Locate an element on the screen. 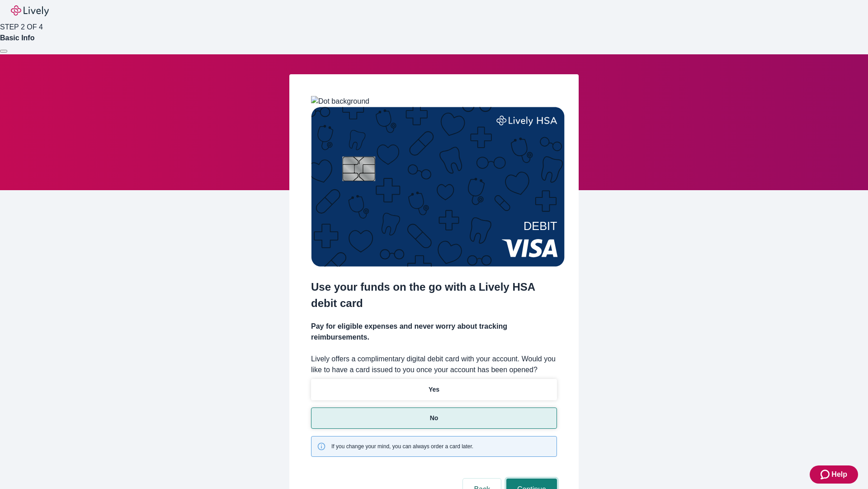 The image size is (868, 489). img: Lively is located at coordinates (30, 11).